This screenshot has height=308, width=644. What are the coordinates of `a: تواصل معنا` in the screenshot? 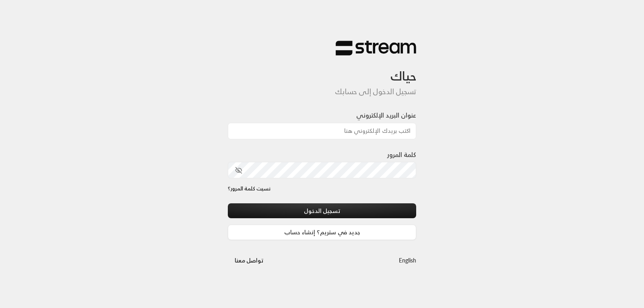 It's located at (249, 260).